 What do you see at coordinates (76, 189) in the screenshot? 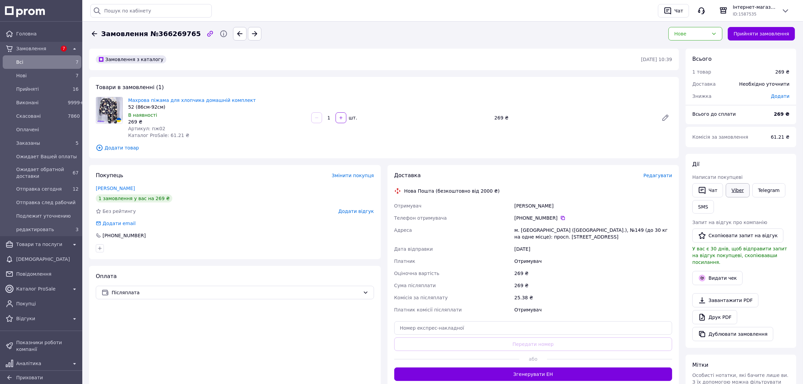
I see `span: 12` at bounding box center [76, 189].